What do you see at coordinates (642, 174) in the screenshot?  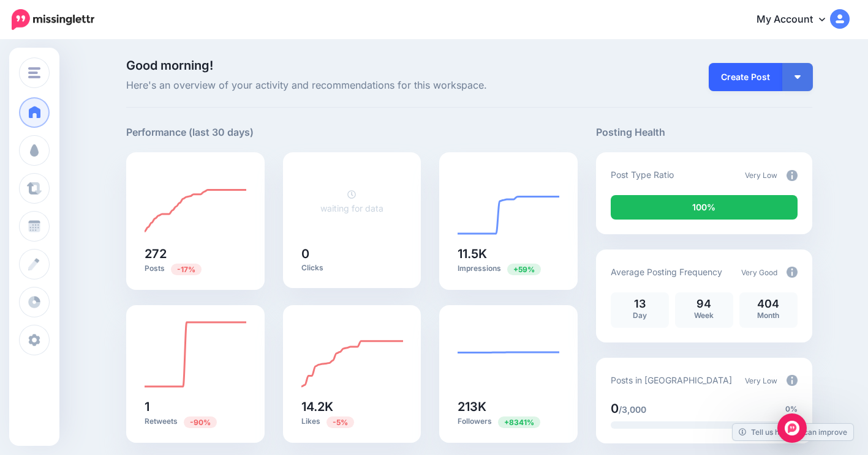 I see `p: Post Type Ratio` at bounding box center [642, 174].